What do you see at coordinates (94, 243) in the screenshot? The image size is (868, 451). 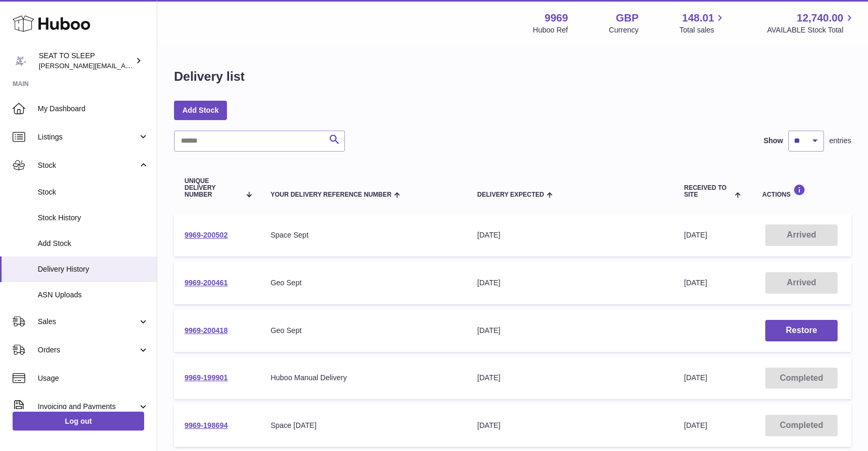 I see `span: Add Stock` at bounding box center [94, 243].